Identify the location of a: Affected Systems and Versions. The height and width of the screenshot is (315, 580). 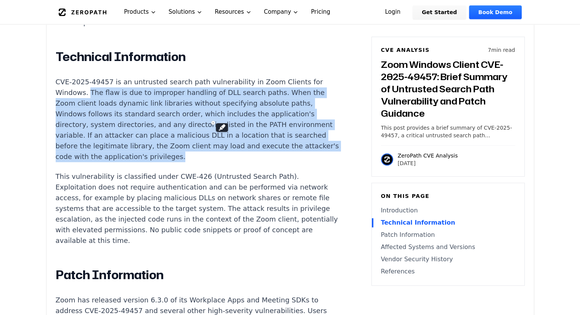
(448, 247).